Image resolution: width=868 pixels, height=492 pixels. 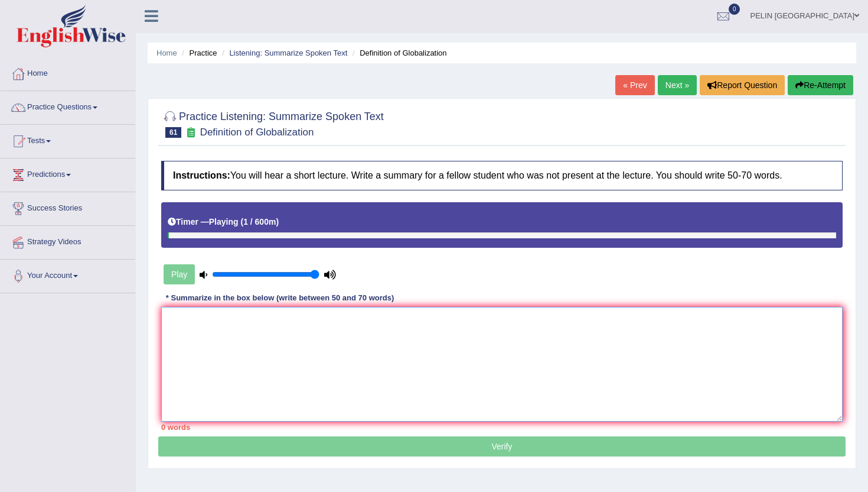 What do you see at coordinates (173, 133) in the screenshot?
I see `span: 61` at bounding box center [173, 133].